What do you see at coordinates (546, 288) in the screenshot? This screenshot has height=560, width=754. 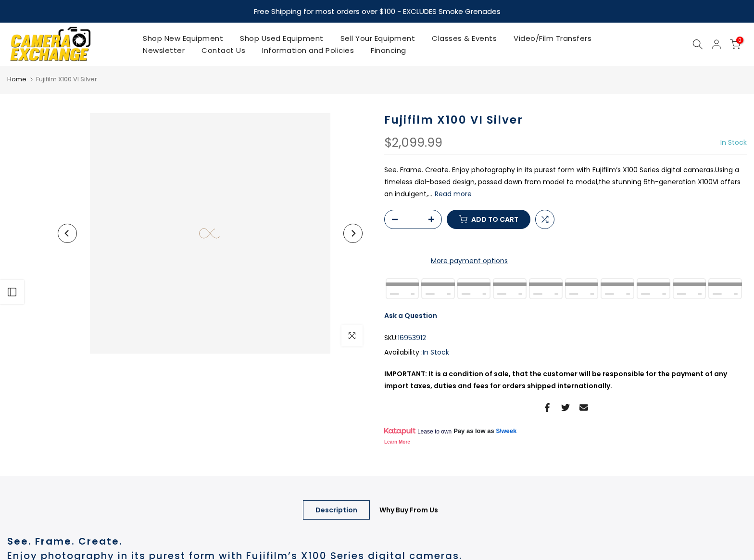 I see `img: discover` at bounding box center [546, 288].